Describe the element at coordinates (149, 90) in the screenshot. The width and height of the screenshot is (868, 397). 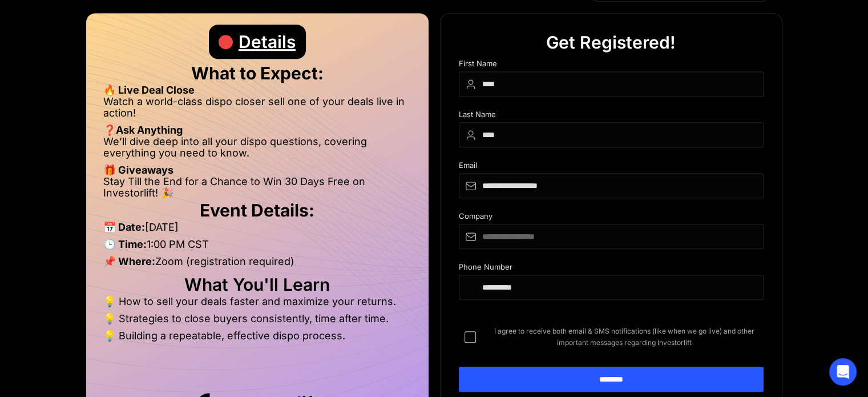
I see `strong: 🔥 Live Deal Close` at that location.